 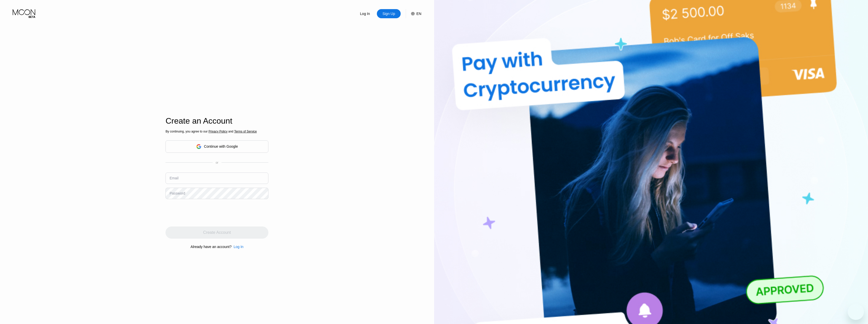 I want to click on span: Terms of Service, so click(x=245, y=131).